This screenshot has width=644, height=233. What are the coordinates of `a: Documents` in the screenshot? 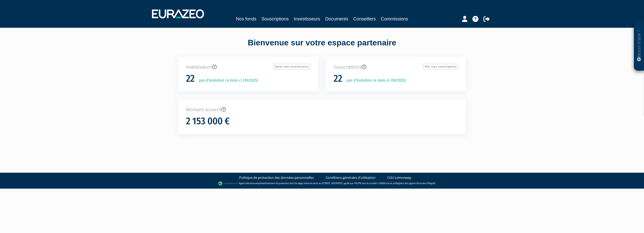 It's located at (337, 19).